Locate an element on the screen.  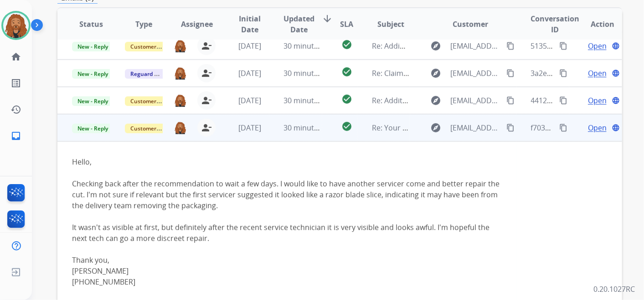
mat-icon: home is located at coordinates (16, 57).